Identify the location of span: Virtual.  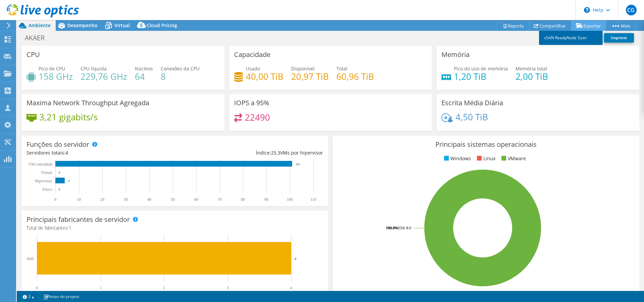
(122, 25).